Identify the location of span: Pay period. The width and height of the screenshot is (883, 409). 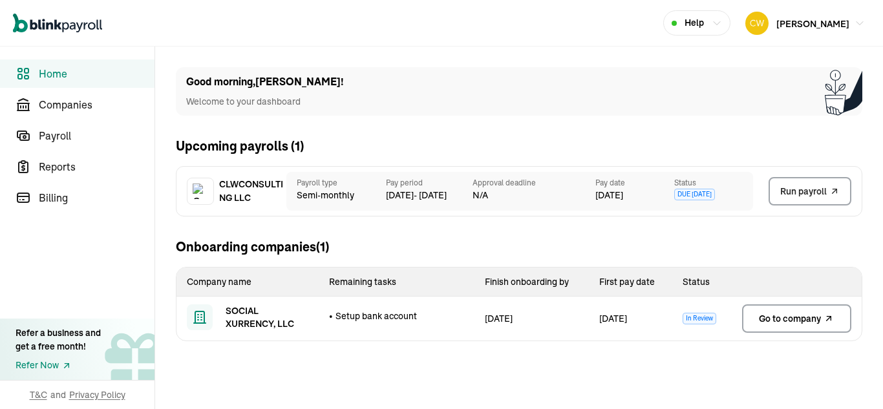
(429, 183).